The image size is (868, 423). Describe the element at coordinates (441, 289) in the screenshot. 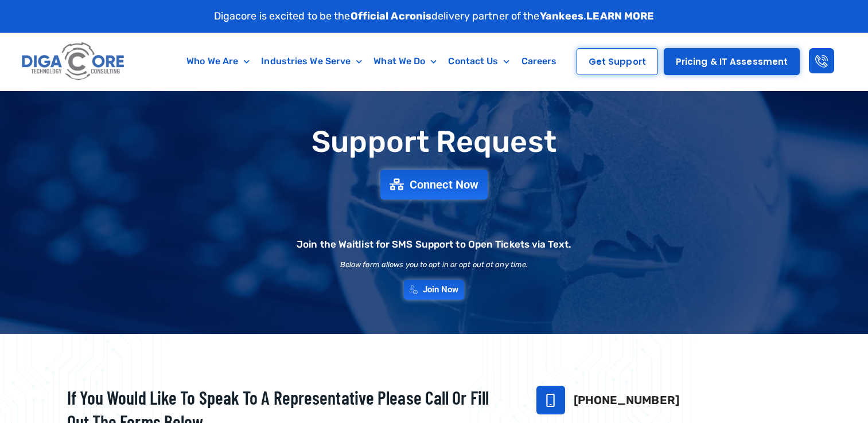

I see `span: Join Now` at that location.